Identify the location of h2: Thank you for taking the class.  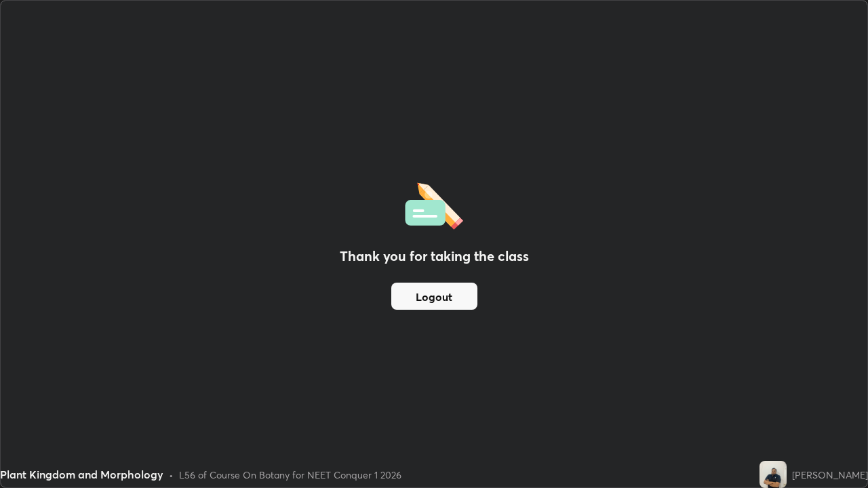
(434, 256).